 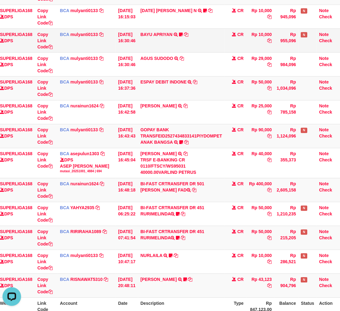 What do you see at coordinates (86, 232) in the screenshot?
I see `a: RIRIRAHA1089` at bounding box center [86, 232].